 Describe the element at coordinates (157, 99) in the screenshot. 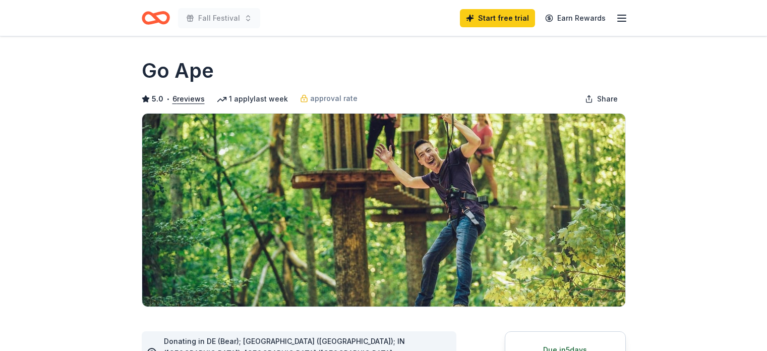

I see `span: 5.0` at that location.